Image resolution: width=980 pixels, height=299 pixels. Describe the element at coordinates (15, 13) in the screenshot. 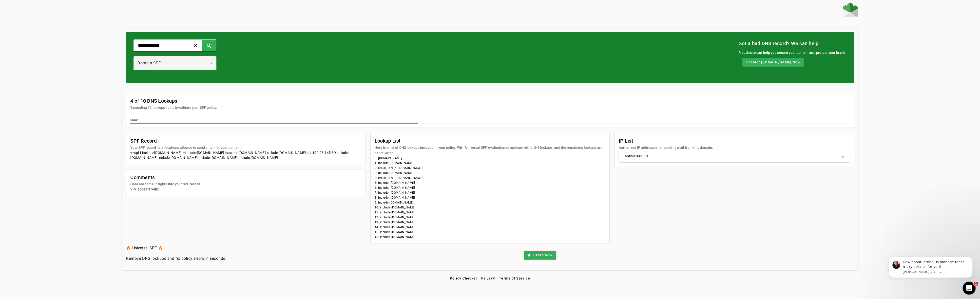

I see `img: Profile image for Keith` at that location.